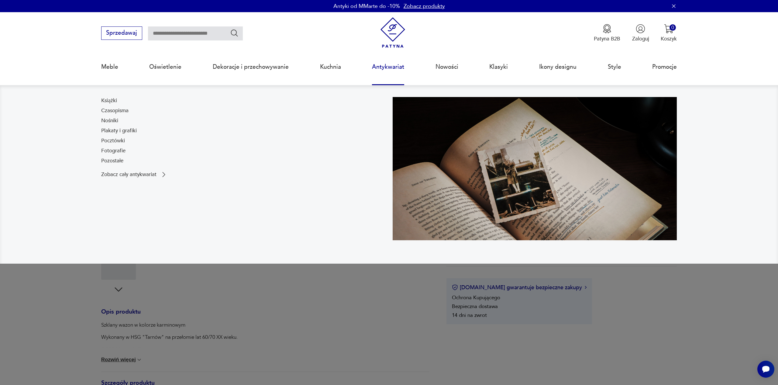  Describe the element at coordinates (234, 33) in the screenshot. I see `button: Szukaj` at that location.